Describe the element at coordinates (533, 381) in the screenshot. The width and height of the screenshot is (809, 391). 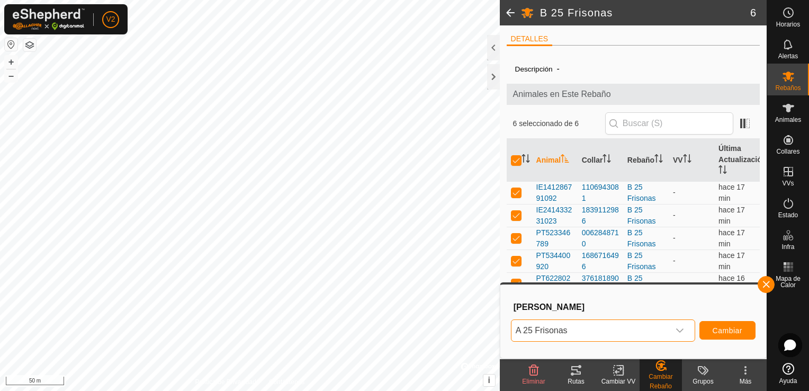
I see `span: Eliminar` at that location.